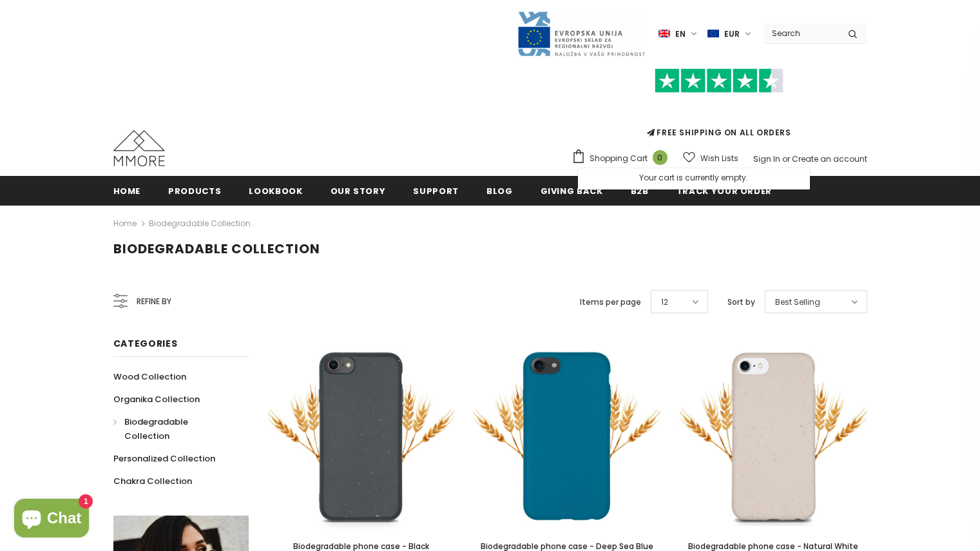 This screenshot has height=551, width=980. Describe the element at coordinates (127, 191) in the screenshot. I see `span: Home` at that location.